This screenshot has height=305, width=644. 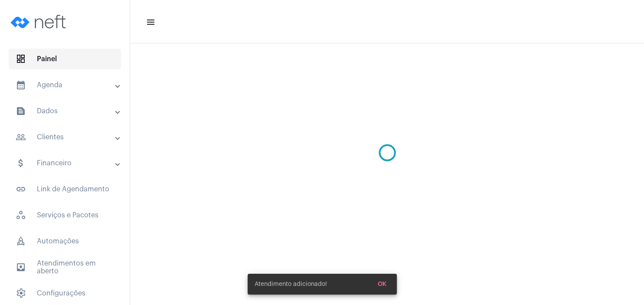 What do you see at coordinates (290, 284) in the screenshot?
I see `span: Atendimento adicionado!` at bounding box center [290, 284].